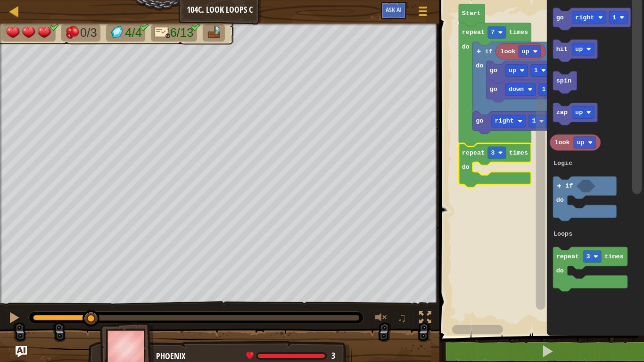  What do you see at coordinates (291, 356) in the screenshot?
I see `div: health: 3 / 3` at bounding box center [291, 356].